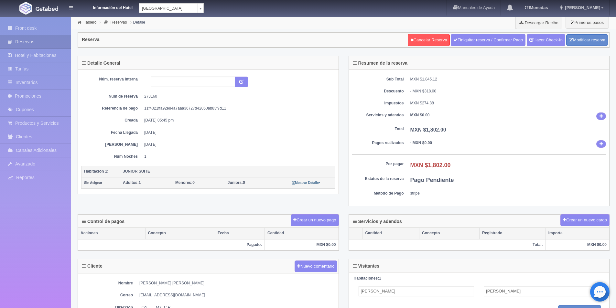  Describe the element at coordinates (488, 40) in the screenshot. I see `a: Finiquitar reserva / Confirmar Pago` at that location.